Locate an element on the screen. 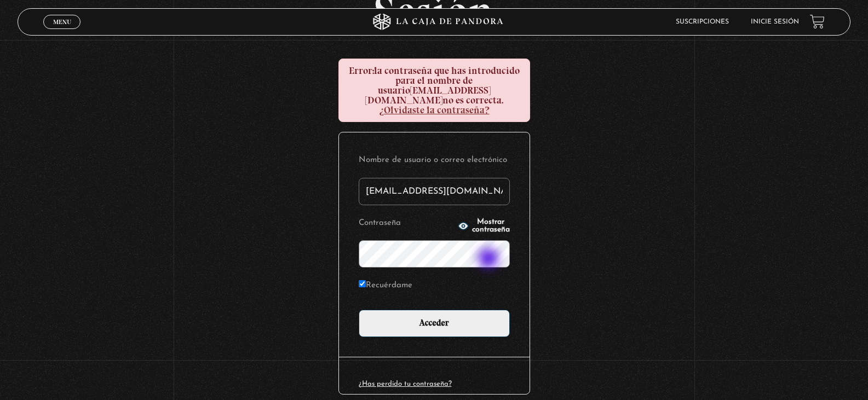 This screenshot has height=400, width=868. div: la contraseña que has introducido para el nombre de usuario no es correcta. is located at coordinates (434, 91).